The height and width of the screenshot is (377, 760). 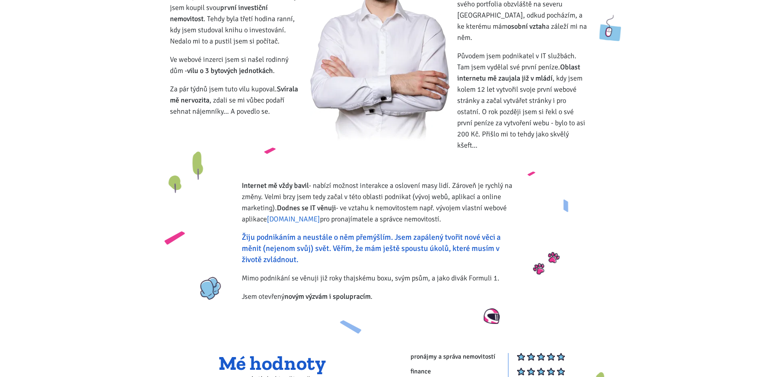 I want to click on strong: vilu o 3 bytových jednotkách, so click(x=230, y=71).